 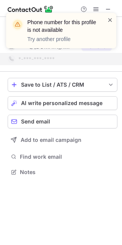 I want to click on span: Send email, so click(x=36, y=122).